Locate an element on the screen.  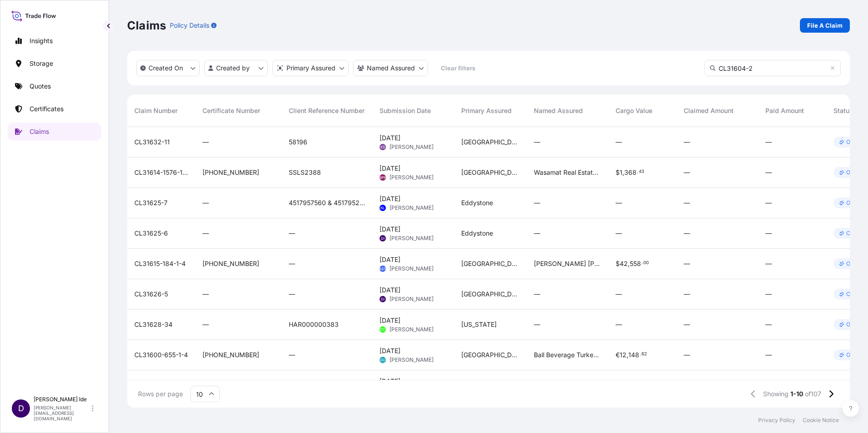
button: createdOn Filter options is located at coordinates (168, 68).